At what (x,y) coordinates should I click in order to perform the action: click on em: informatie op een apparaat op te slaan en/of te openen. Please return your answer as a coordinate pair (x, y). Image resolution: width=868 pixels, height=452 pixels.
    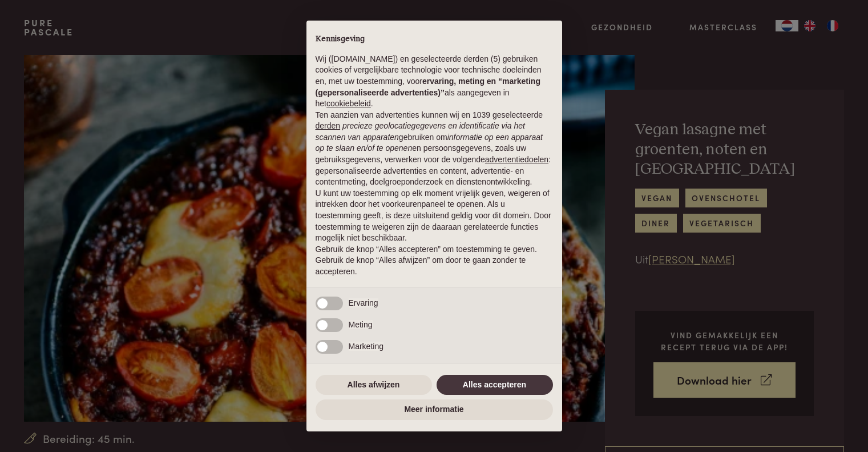
    Looking at the image, I should click on (430, 143).